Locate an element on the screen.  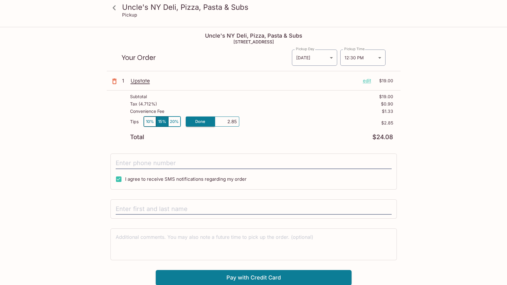
p: Upstate is located at coordinates (244, 81).